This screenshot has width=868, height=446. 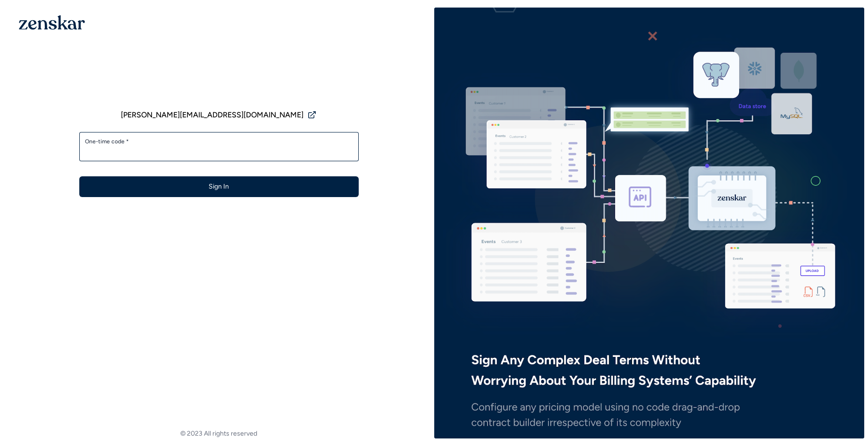 What do you see at coordinates (52, 22) in the screenshot?
I see `img: 1OGAJ2xQqyY4LXKgY66KYq0eOWRCkrZdAb3gUhuVAqdWPZE9SRJmCz+oDMSn4zDLXe31Ii730ItAGKgCKgCCgCikA4Av8PJUP...` at bounding box center [52, 22].